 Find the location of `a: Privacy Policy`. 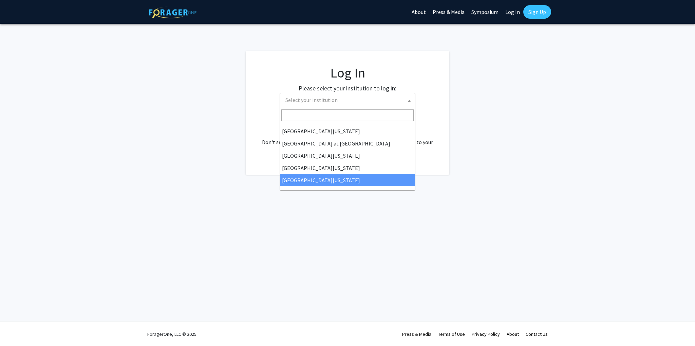

a: Privacy Policy is located at coordinates (486, 334).